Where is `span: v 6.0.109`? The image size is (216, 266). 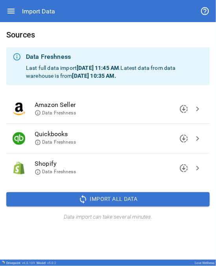 span: v 6.0.109 is located at coordinates (28, 263).